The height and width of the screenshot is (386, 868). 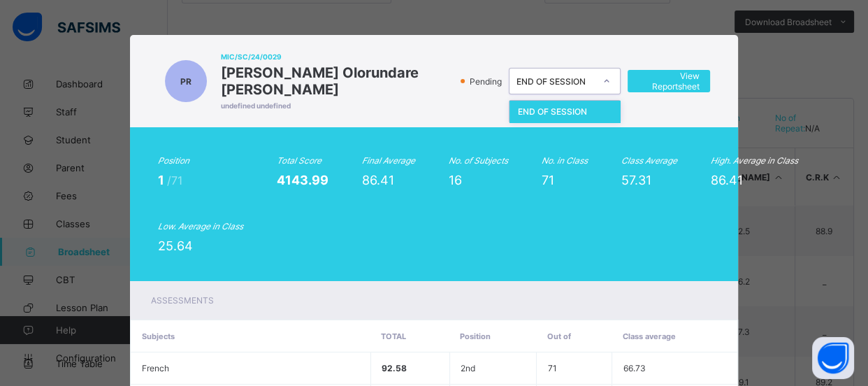 What do you see at coordinates (455, 180) in the screenshot?
I see `span: 16` at bounding box center [455, 180].